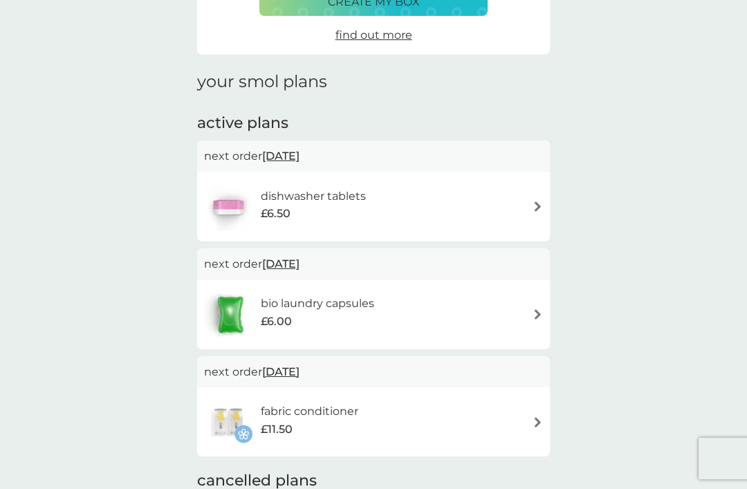 The image size is (747, 489). I want to click on img: bio laundry capsules, so click(230, 315).